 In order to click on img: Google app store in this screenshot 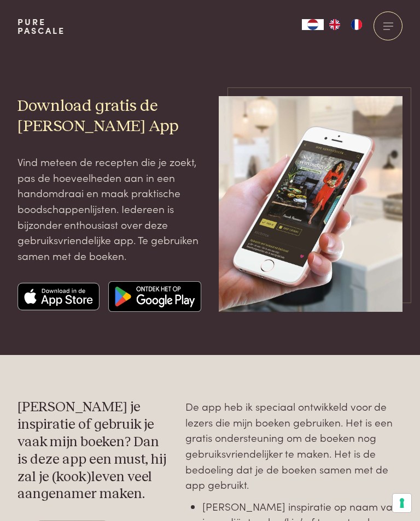, I will do `click(155, 297)`.